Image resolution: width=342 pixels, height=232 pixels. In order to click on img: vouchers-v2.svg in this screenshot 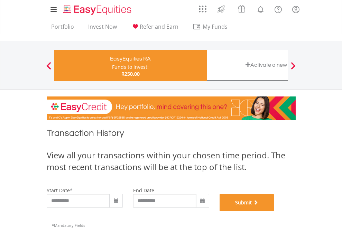, I will do `click(242, 9)`.